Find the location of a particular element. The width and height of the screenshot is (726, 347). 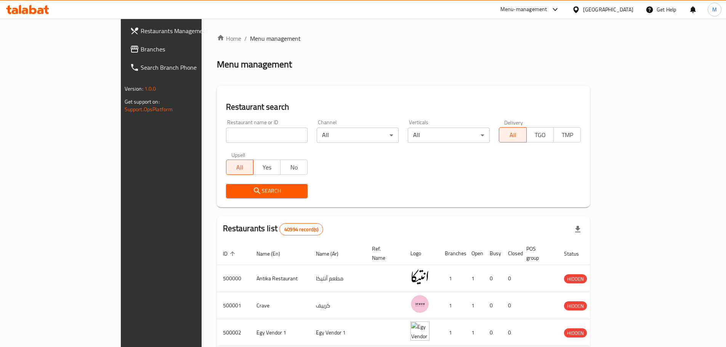

td: مطعم أنتيكا is located at coordinates (338, 279).